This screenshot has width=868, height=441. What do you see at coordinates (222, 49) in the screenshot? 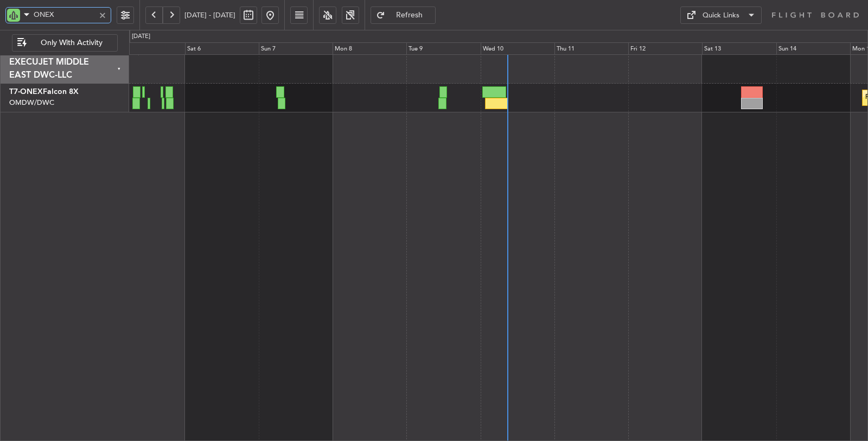
I see `div: Sat 6` at bounding box center [222, 49].